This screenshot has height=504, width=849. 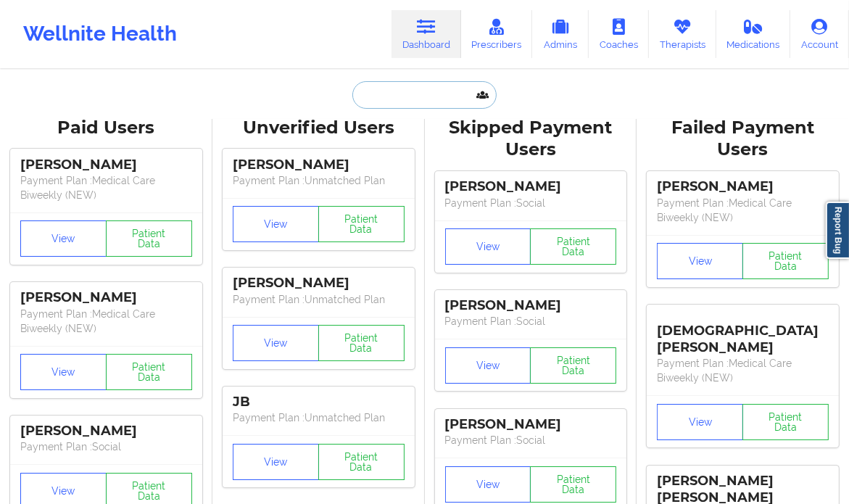 What do you see at coordinates (838, 230) in the screenshot?
I see `a: Report Bug` at bounding box center [838, 230].